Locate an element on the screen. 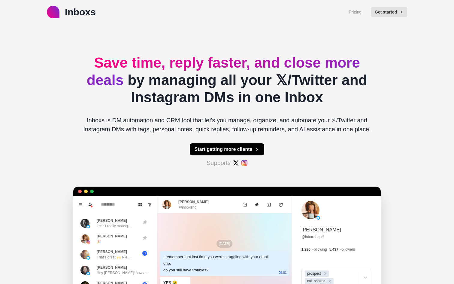  button: Menu is located at coordinates (80, 204).